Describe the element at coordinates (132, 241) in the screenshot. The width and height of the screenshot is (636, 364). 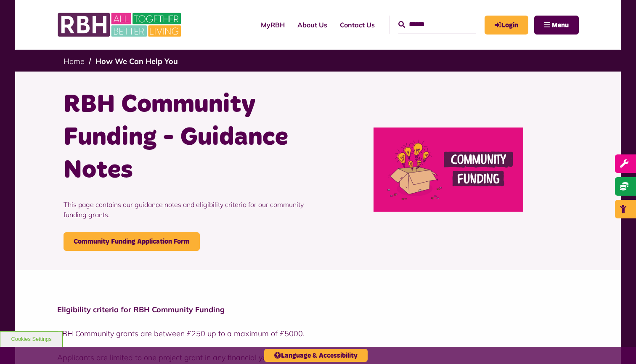
I see `a: Community Funding Application Form` at that location.